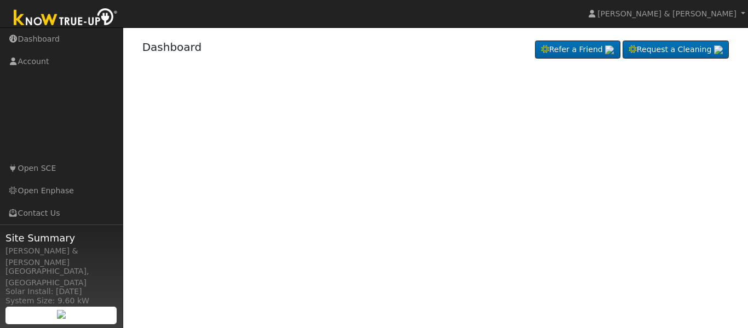  What do you see at coordinates (676, 50) in the screenshot?
I see `a: Request a Cleaning` at bounding box center [676, 50].